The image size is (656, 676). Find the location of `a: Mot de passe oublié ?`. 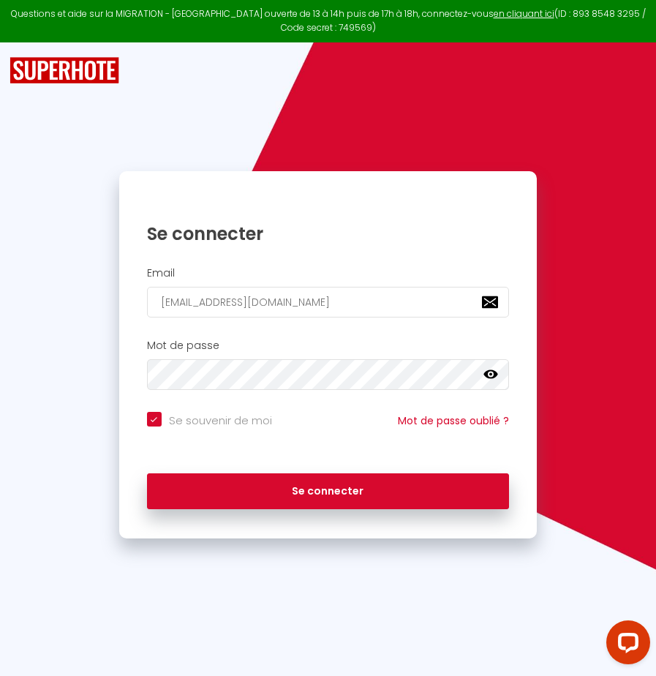

a: Mot de passe oublié ? is located at coordinates (453, 420).